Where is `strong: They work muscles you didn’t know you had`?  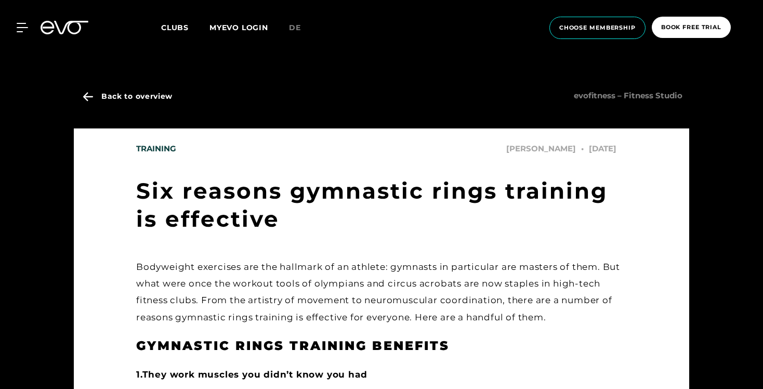
strong: They work muscles you didn’t know you had is located at coordinates (255, 374).